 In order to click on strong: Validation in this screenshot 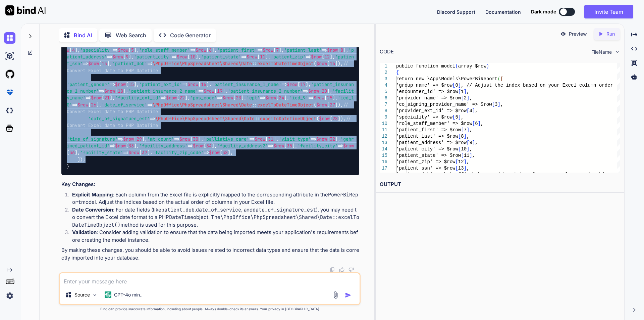, I will do `click(84, 232)`.